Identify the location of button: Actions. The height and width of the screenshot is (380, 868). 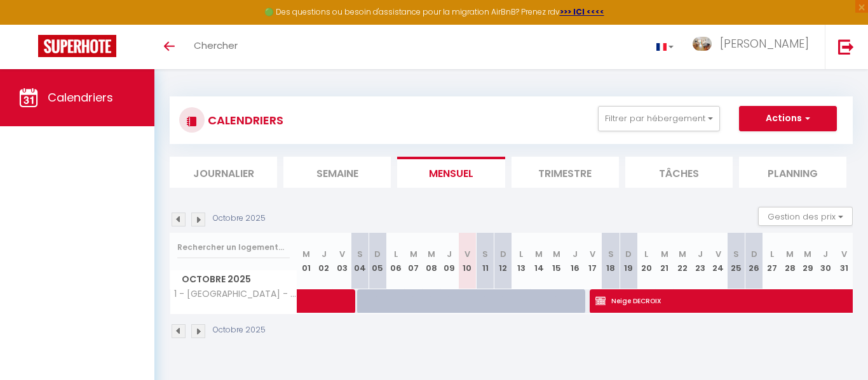
(788, 119).